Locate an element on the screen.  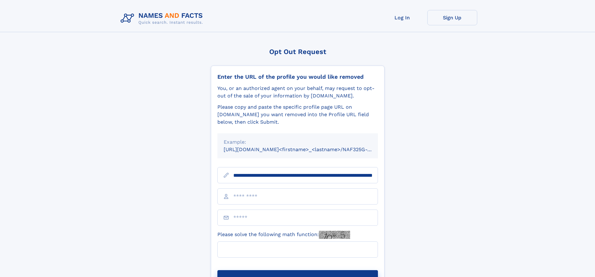
a: Sign Up is located at coordinates (453, 18).